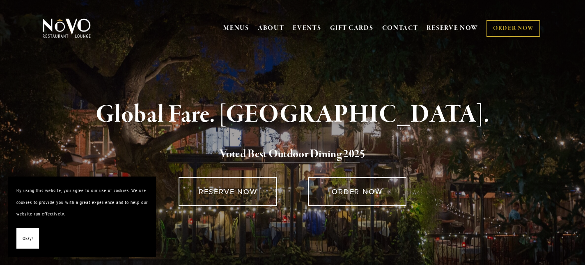 Image resolution: width=585 pixels, height=265 pixels. Describe the element at coordinates (27, 239) in the screenshot. I see `button: Okay!` at that location.